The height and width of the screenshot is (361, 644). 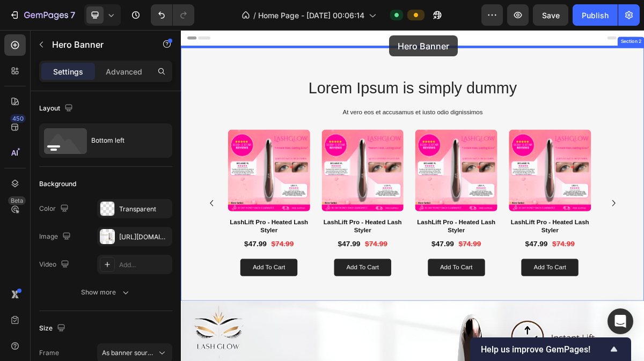 I want to click on div: Color, so click(x=55, y=209).